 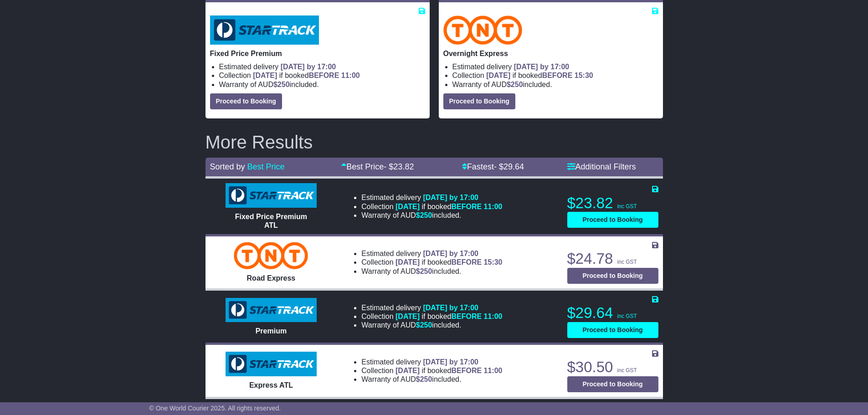 I want to click on p: $23.82, so click(x=613, y=203).